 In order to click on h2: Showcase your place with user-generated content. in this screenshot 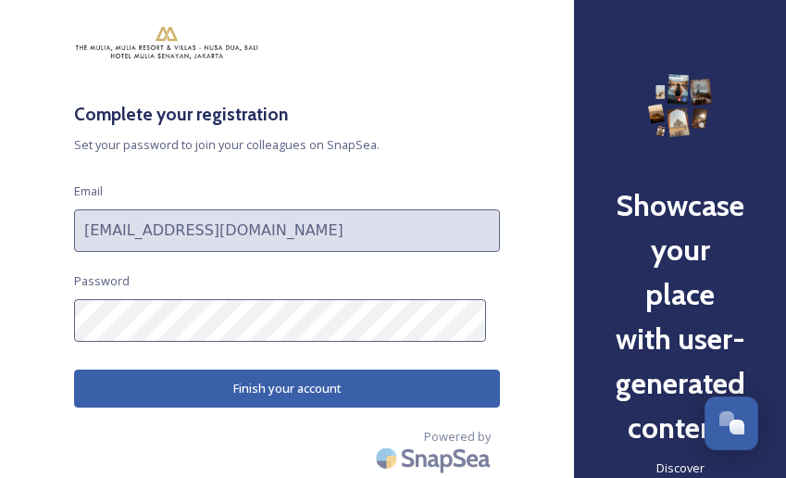, I will do `click(680, 317)`.